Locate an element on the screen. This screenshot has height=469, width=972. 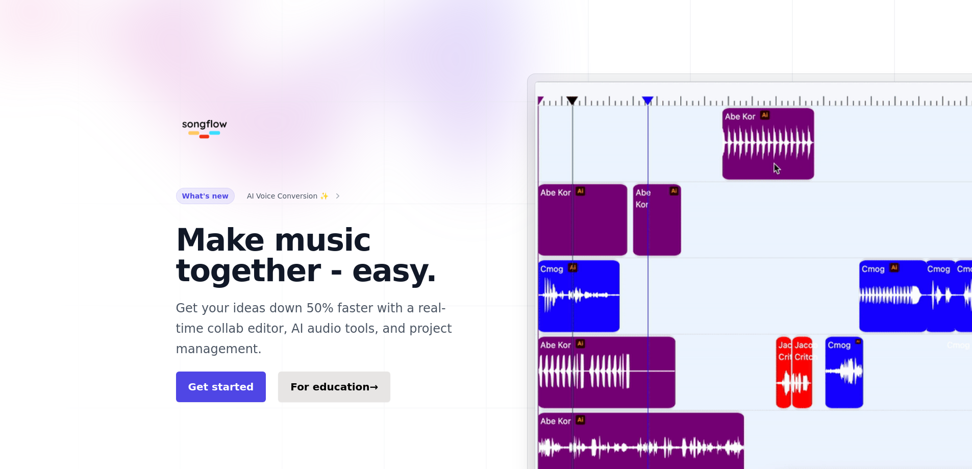
a: For education is located at coordinates (334, 387).